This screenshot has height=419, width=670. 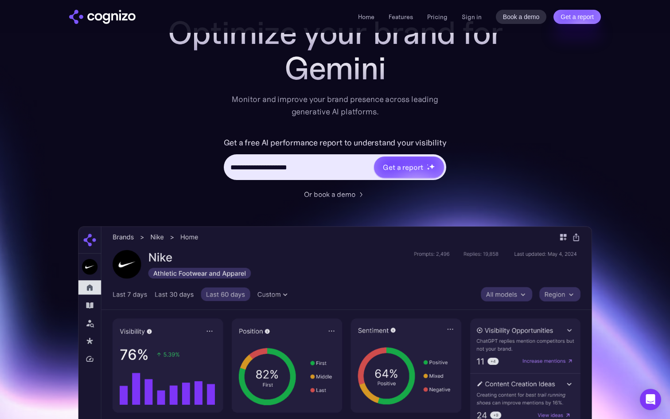 I want to click on a: Home, so click(x=366, y=17).